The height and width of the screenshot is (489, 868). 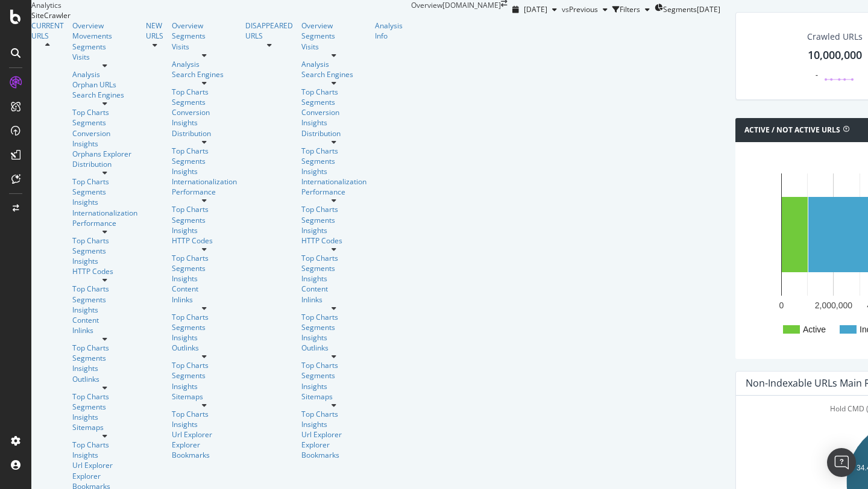 What do you see at coordinates (204, 450) in the screenshot?
I see `a: Explorer Bookmarks` at bounding box center [204, 450].